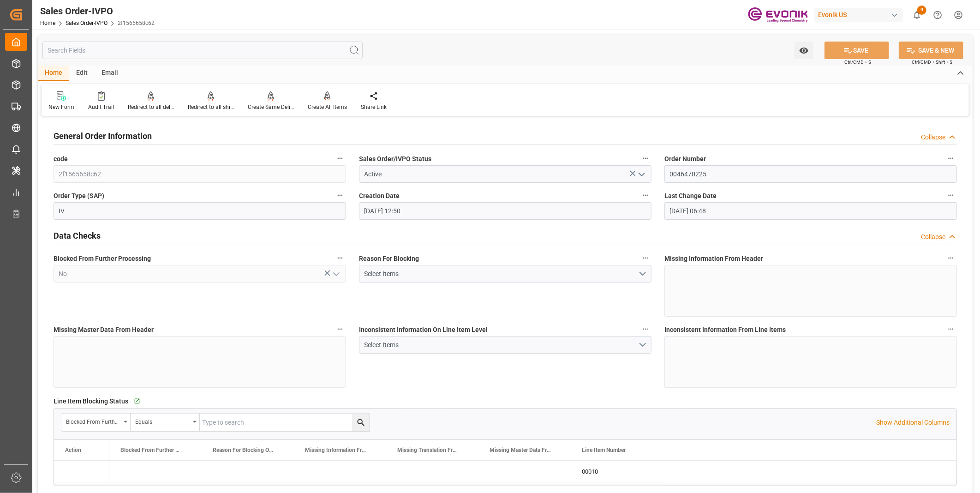 The height and width of the screenshot is (493, 980). What do you see at coordinates (646, 158) in the screenshot?
I see `button: Sales Order/IVPO Status` at bounding box center [646, 158].